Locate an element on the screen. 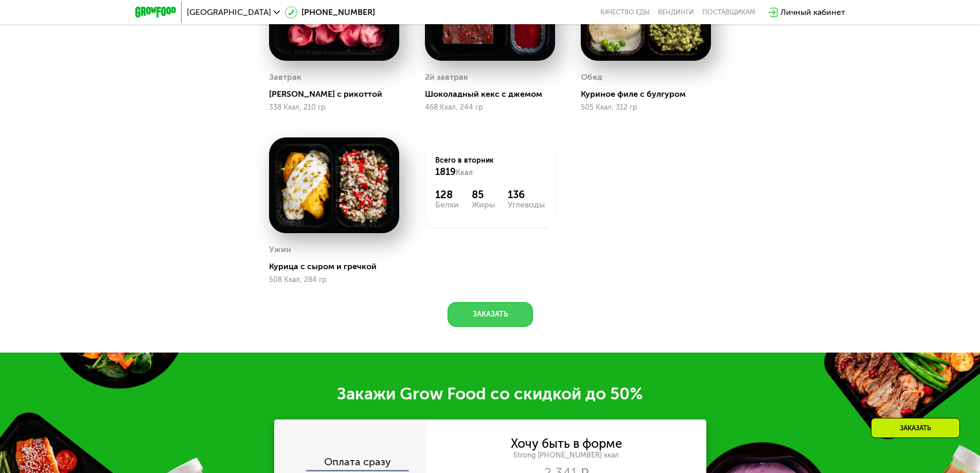 Image resolution: width=980 pixels, height=473 pixels. div: Курица с сыром и гречкой is located at coordinates (338, 267).